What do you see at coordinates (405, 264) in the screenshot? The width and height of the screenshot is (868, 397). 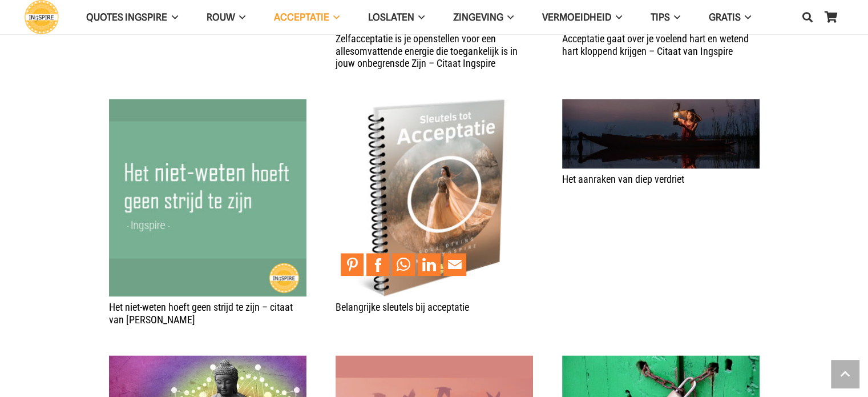 I see `li: WhatsApp` at bounding box center [405, 264].